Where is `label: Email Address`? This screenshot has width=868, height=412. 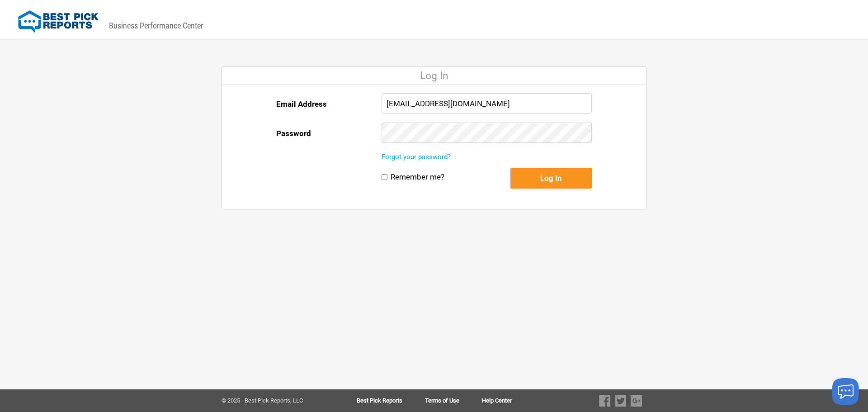 label: Email Address is located at coordinates (301, 104).